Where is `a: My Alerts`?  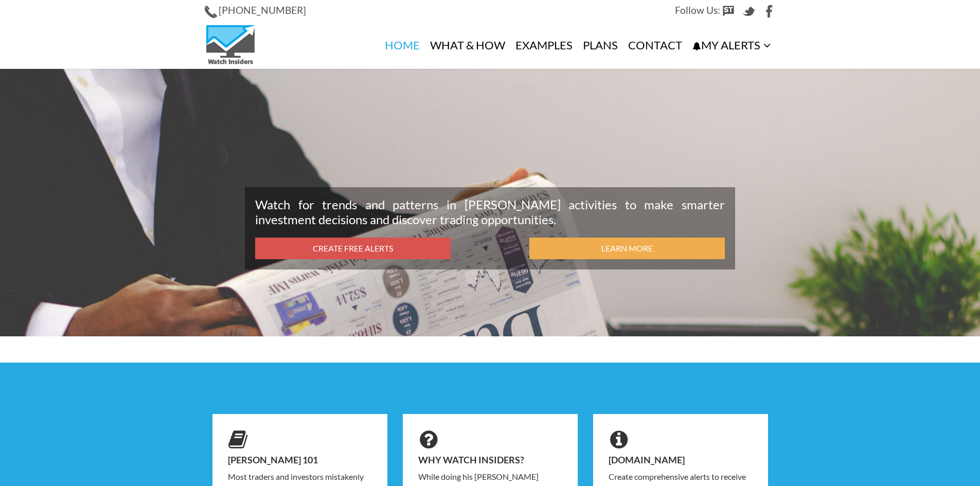 a: My Alerts is located at coordinates (731, 46).